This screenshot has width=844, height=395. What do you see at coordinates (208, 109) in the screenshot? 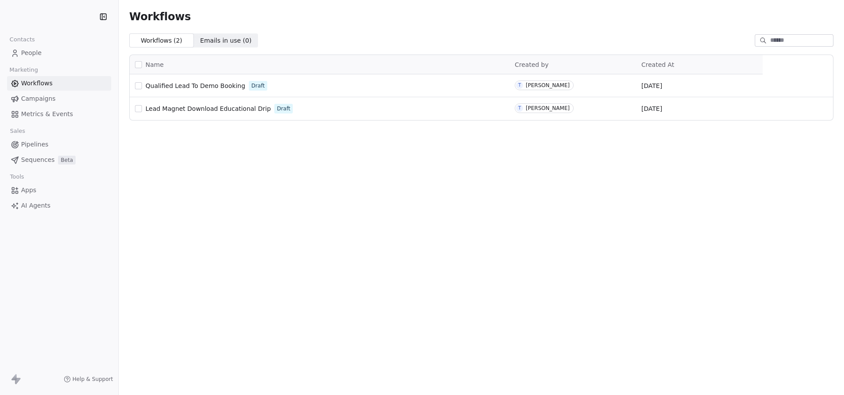
I see `a: Lead Magnet Download Educational Drip` at bounding box center [208, 109].